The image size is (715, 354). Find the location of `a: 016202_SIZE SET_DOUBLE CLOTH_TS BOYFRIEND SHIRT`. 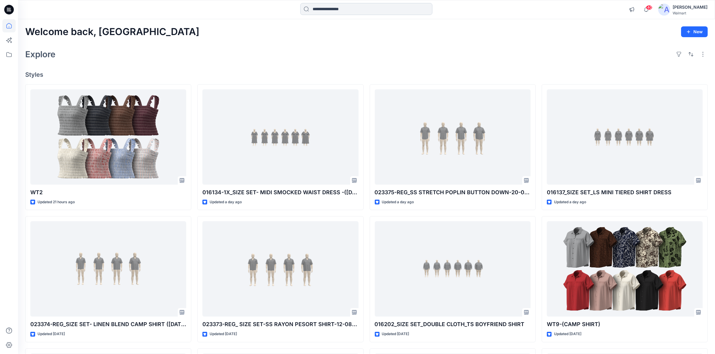

a: 016202_SIZE SET_DOUBLE CLOTH_TS BOYFRIEND SHIRT is located at coordinates (452, 269).